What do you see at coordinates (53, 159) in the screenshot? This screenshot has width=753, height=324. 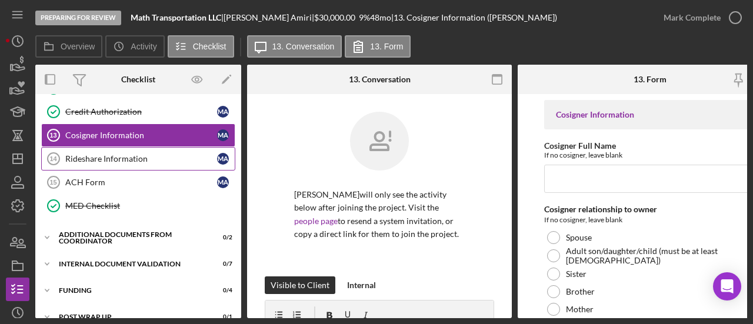 I see `tspan: 14` at bounding box center [53, 159].